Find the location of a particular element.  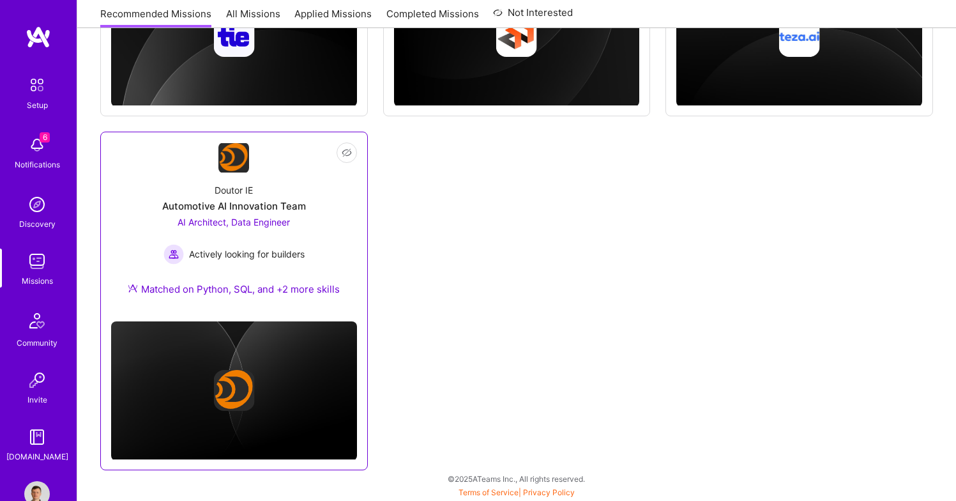

div: Missions is located at coordinates (37, 280).